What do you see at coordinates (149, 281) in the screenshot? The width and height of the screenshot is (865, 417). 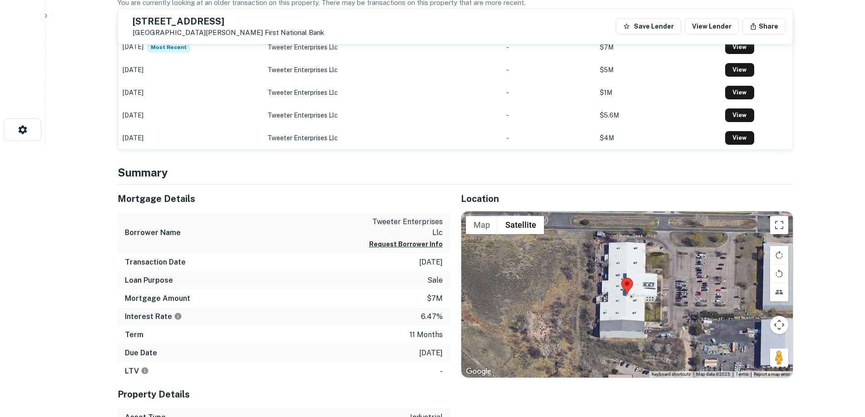 I see `h6: Loan Purpose` at bounding box center [149, 281].